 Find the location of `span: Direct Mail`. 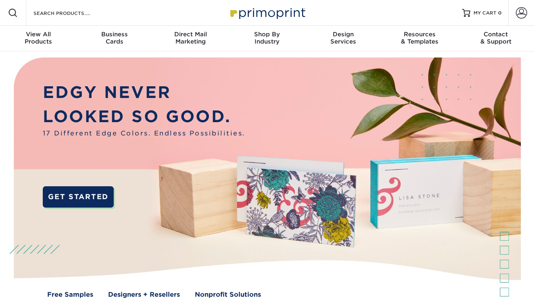

span: Direct Mail is located at coordinates (190, 34).